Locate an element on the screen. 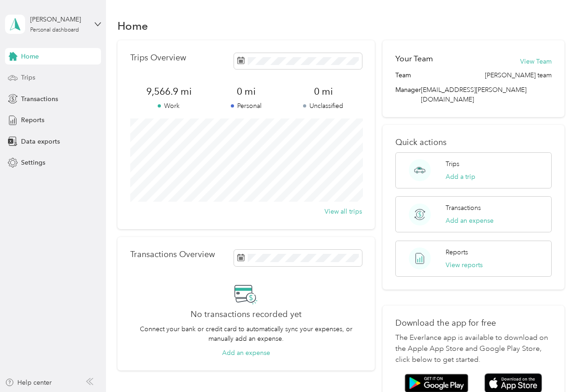 The width and height of the screenshot is (580, 392). span: Reports is located at coordinates (33, 120).